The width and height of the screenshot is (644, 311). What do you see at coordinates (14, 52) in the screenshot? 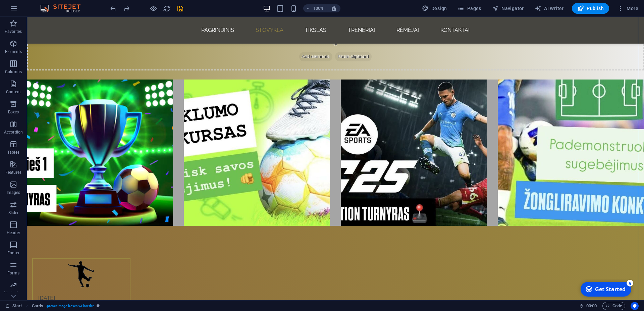
I see `p: Elements` at bounding box center [14, 52].